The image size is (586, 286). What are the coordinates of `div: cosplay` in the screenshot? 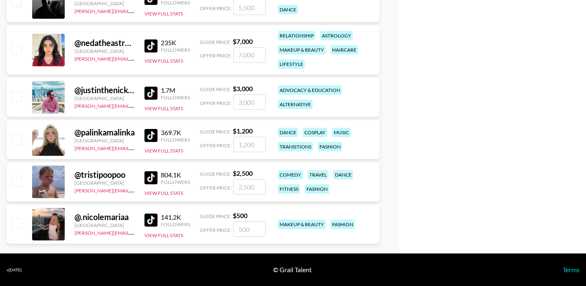 It's located at (315, 132).